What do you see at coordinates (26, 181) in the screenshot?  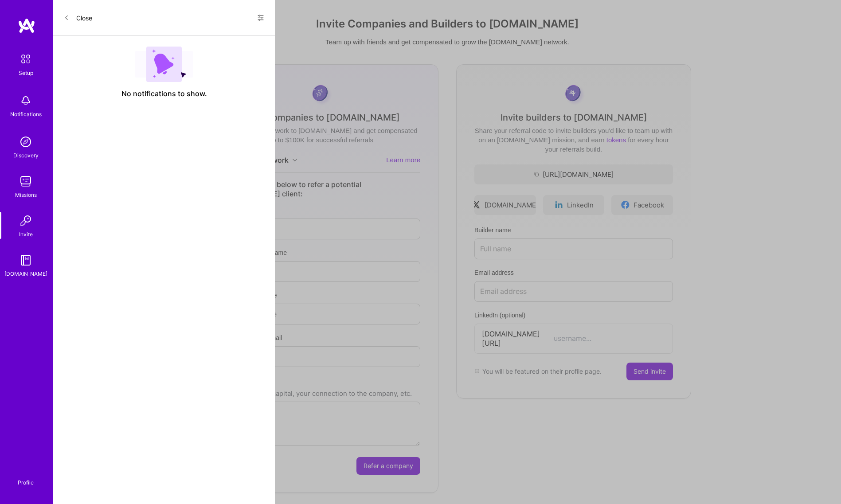 I see `img: teamwork` at bounding box center [26, 181].